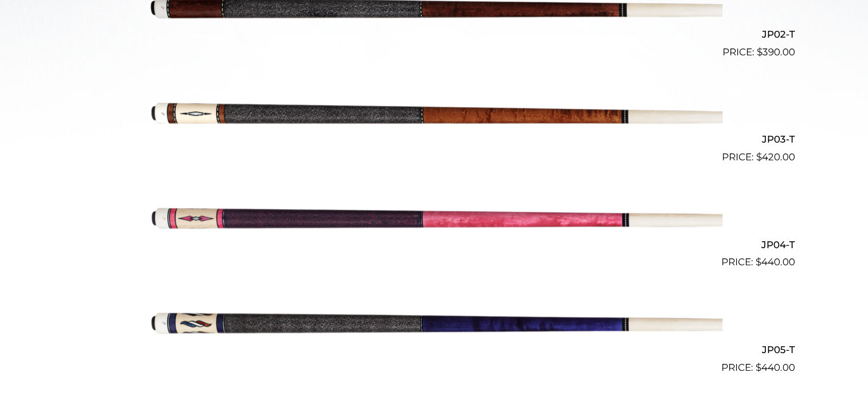 This screenshot has height=401, width=868. What do you see at coordinates (434, 139) in the screenshot?
I see `h2: JP03-T` at bounding box center [434, 139].